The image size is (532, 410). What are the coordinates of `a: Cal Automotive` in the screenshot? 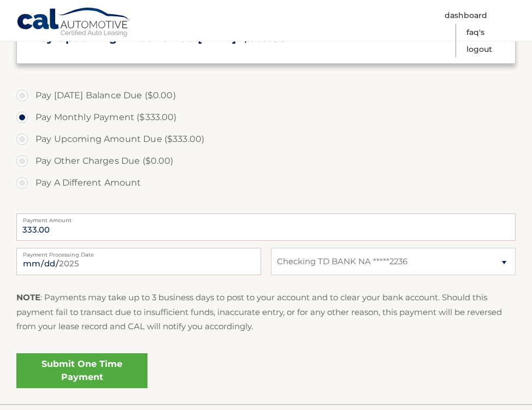 It's located at (74, 23).